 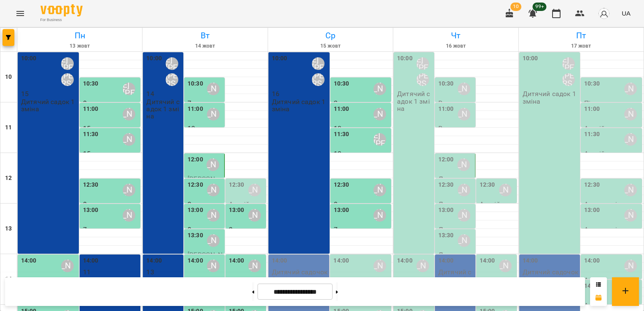 What do you see at coordinates (330, 46) in the screenshot?
I see `h6: 15 жовт` at bounding box center [330, 46].